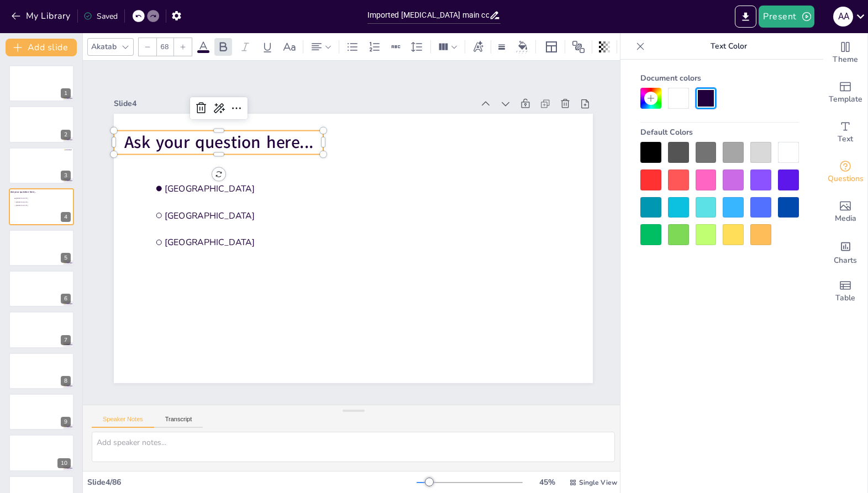 This screenshot has width=868, height=493. Describe the element at coordinates (845, 219) in the screenshot. I see `span: Media` at that location.